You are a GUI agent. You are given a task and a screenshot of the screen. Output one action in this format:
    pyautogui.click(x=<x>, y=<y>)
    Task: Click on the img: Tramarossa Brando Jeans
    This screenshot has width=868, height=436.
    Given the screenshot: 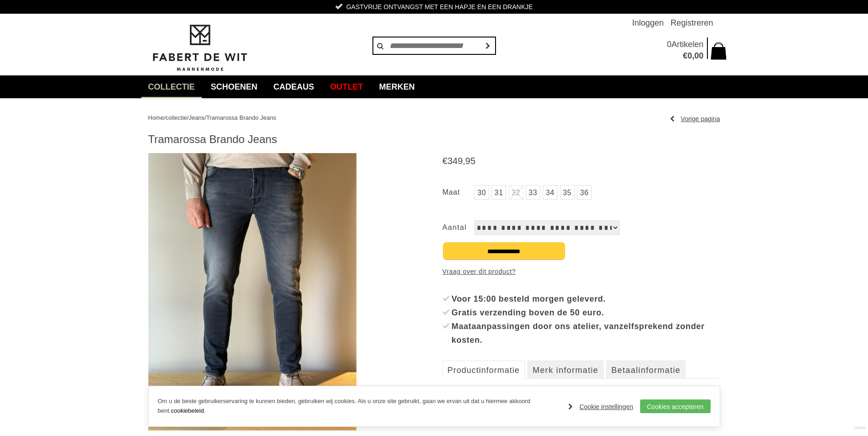 What is the action you would take?
    pyautogui.click(x=252, y=292)
    